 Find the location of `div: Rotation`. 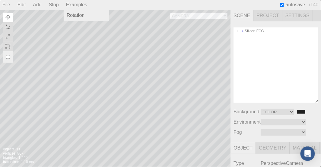

div: Rotation is located at coordinates (86, 15).